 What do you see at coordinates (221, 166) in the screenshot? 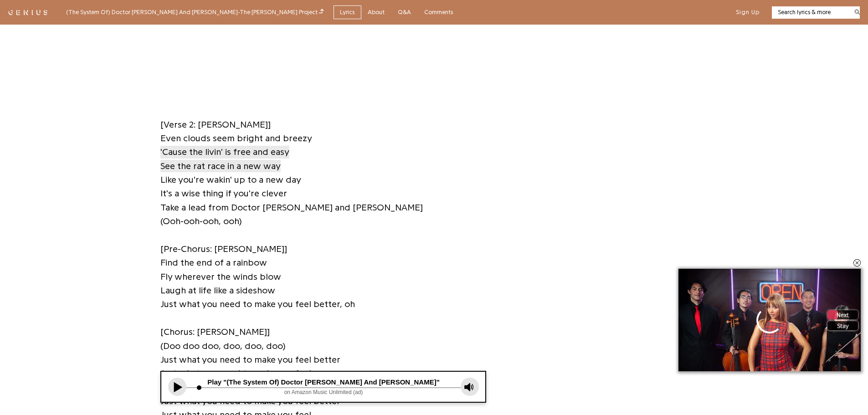
I see `a: See the rat race in a new way` at bounding box center [221, 166].